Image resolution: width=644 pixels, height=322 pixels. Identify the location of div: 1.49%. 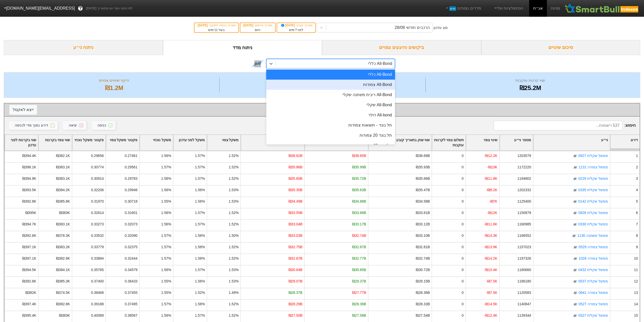
(233, 293).